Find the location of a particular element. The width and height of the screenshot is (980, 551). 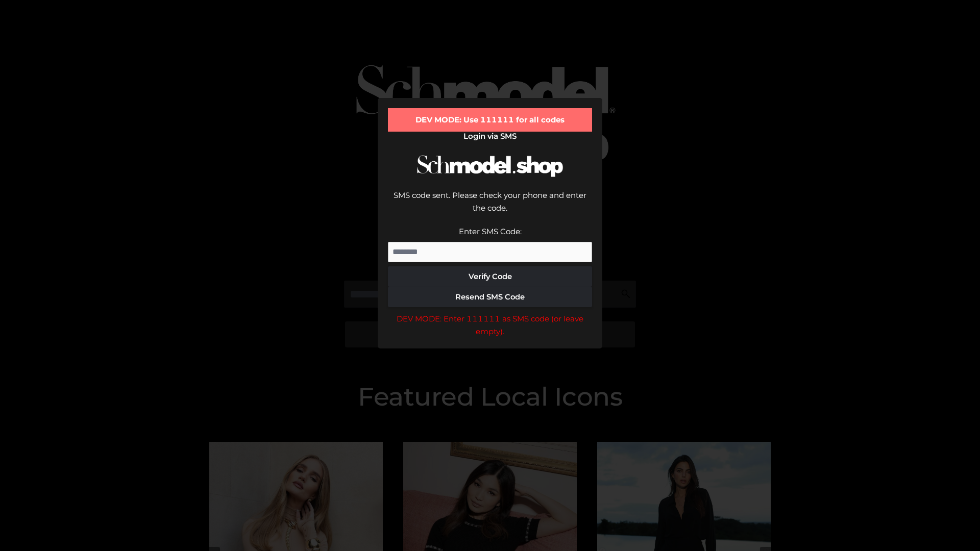

div: DEV MODE: Enter 111111 as SMS code (or leave empty). is located at coordinates (490, 325).